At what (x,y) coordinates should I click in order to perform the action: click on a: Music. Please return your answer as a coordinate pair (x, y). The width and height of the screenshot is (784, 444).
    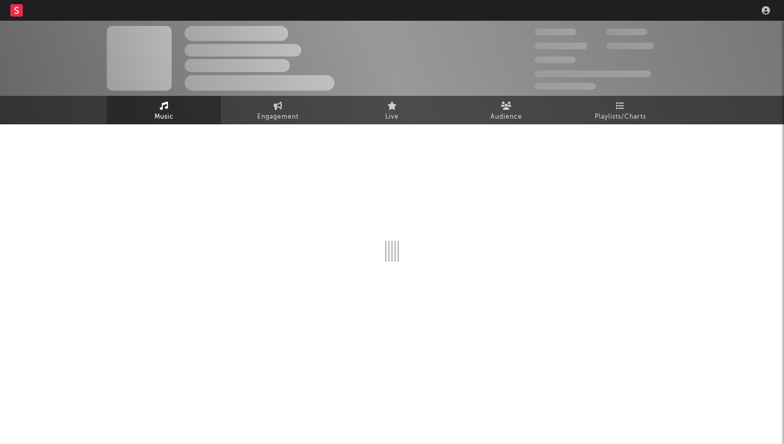
    Looking at the image, I should click on (164, 110).